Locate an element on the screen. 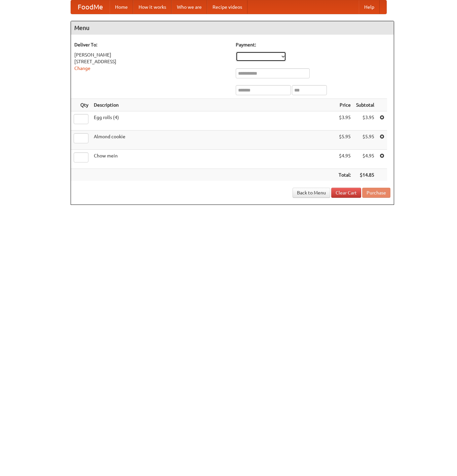  th: $14.85 is located at coordinates (365, 175).